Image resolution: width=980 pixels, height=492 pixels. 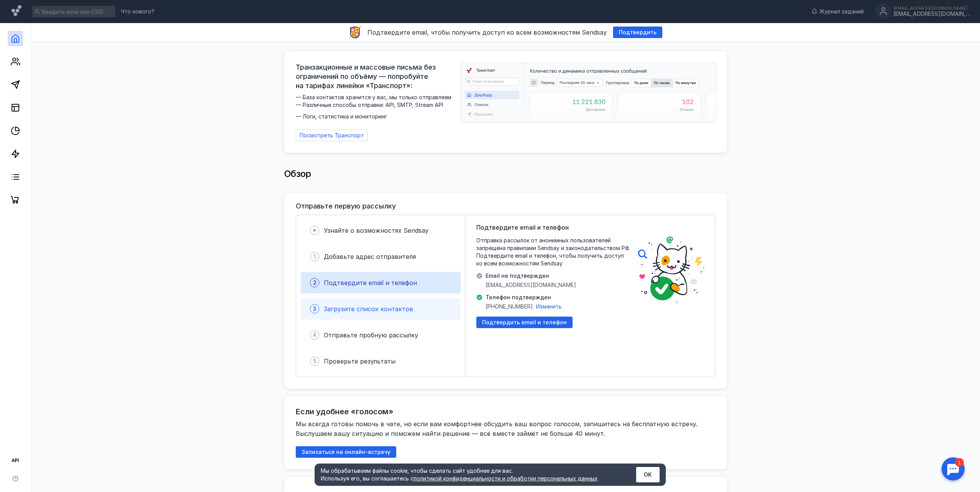 I want to click on button: Изменить, so click(x=549, y=307).